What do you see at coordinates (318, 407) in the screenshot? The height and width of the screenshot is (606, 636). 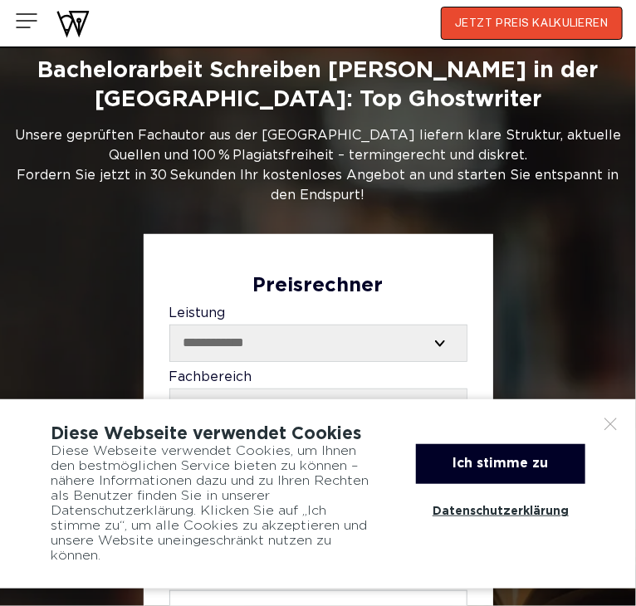 I see `select: Fachbereich` at bounding box center [318, 407].